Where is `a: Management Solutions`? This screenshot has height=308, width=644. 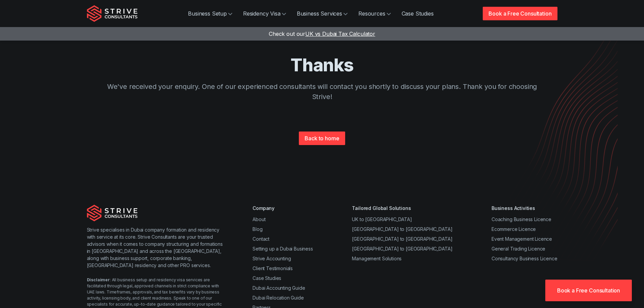
a: Management Solutions is located at coordinates (376, 258).